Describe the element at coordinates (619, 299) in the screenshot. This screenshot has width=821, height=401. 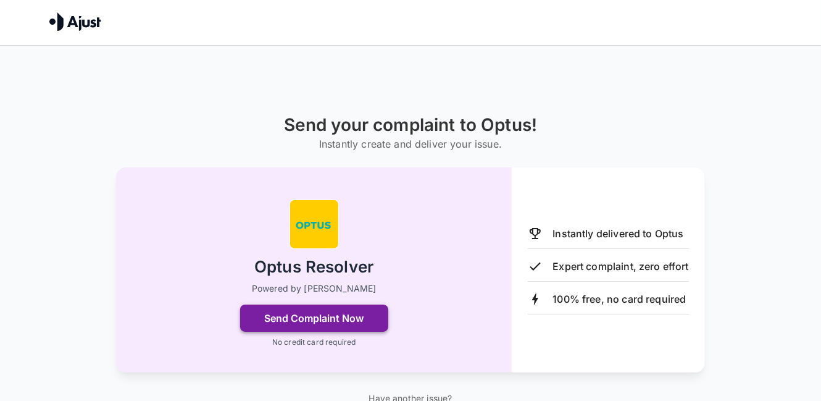
I see `p: 100% free, no card required` at that location.